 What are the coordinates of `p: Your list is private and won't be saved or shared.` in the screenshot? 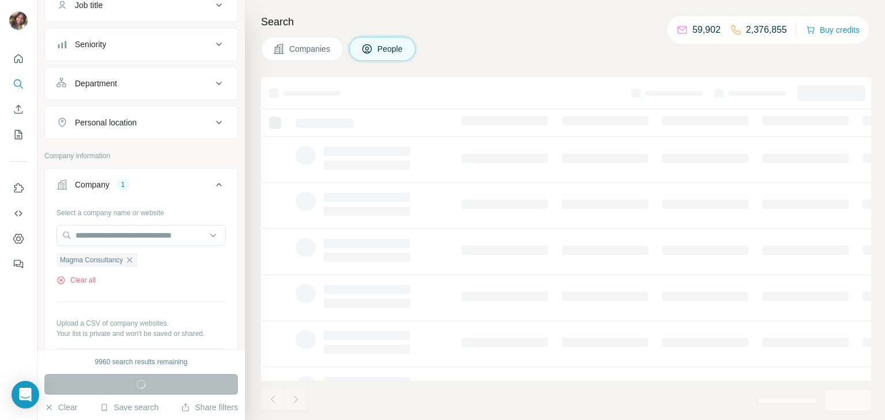 It's located at (141, 334).